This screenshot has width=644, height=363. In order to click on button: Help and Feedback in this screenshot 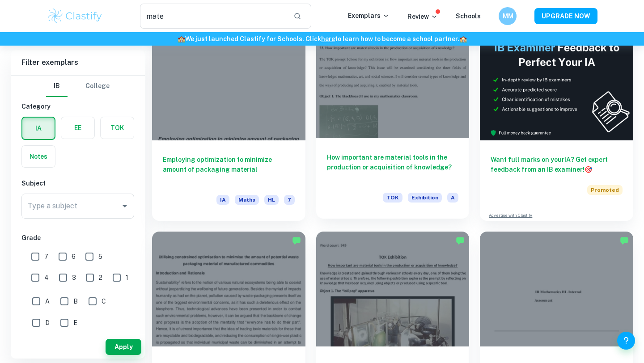, I will do `click(626, 340)`.